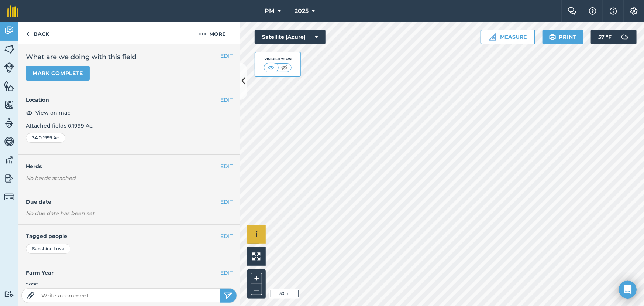 Image resolution: width=644 pixels, height=306 pixels. I want to click on span: : 0.1999 Ac, so click(48, 138).